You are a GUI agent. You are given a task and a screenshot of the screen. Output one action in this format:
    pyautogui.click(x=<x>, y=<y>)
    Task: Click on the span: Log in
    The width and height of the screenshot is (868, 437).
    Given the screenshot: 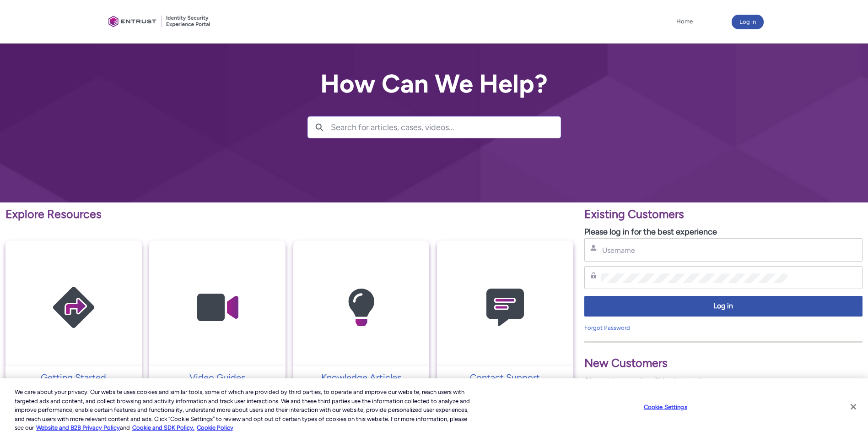 What is the action you would take?
    pyautogui.click(x=724, y=306)
    